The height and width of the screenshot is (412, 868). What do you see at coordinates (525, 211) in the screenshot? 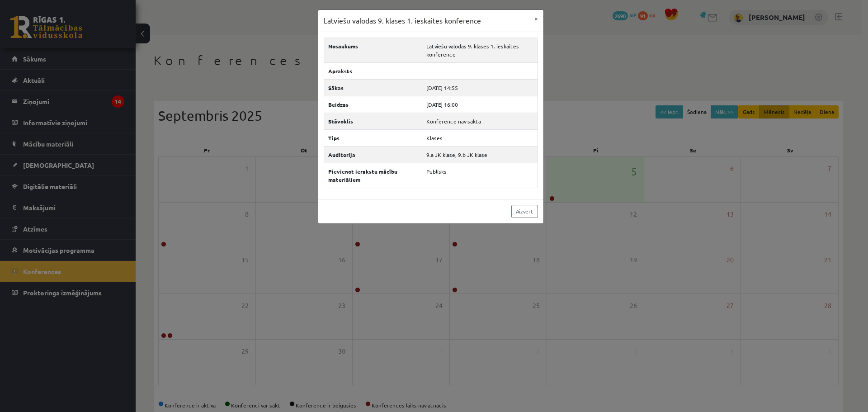
I see `a: Aizvērt` at bounding box center [525, 211].